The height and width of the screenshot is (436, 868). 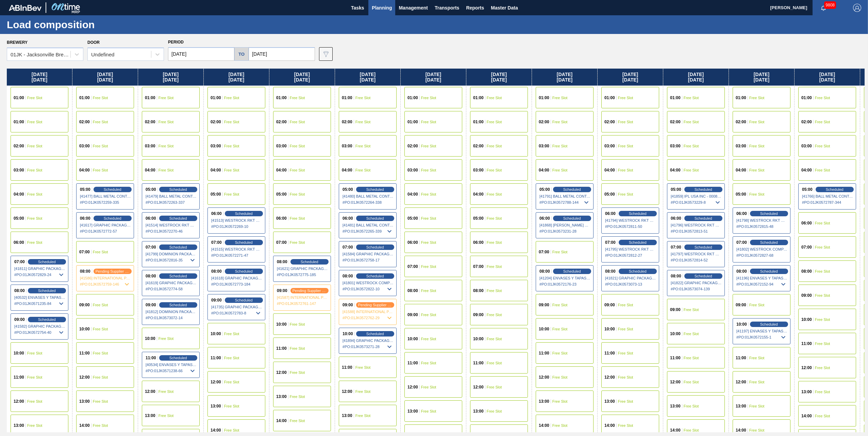 What do you see at coordinates (171, 196) in the screenshot?
I see `span: [41479] BALL METAL CONTAINER GROUP - 0008221649` at bounding box center [171, 196].